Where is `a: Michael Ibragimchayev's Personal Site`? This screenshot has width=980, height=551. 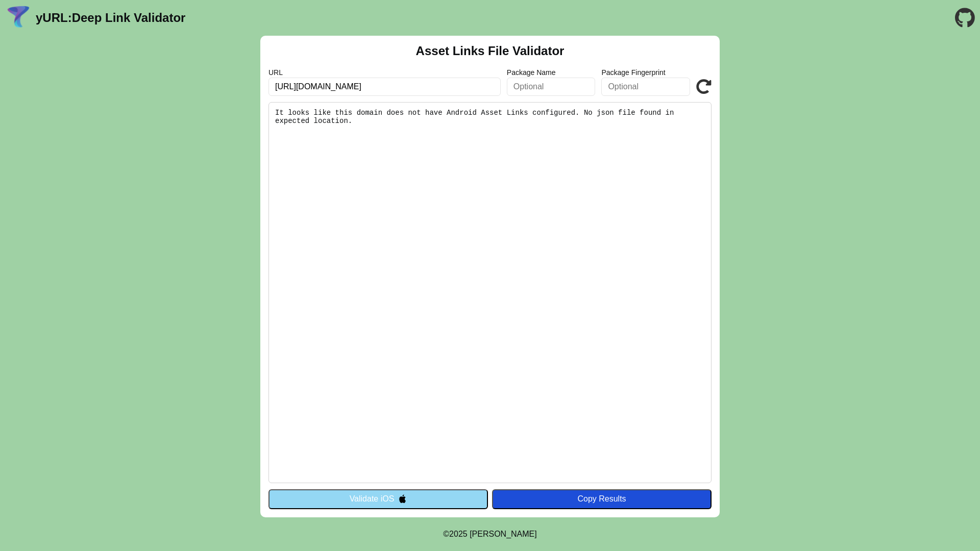 a: Michael Ibragimchayev's Personal Site is located at coordinates (503, 534).